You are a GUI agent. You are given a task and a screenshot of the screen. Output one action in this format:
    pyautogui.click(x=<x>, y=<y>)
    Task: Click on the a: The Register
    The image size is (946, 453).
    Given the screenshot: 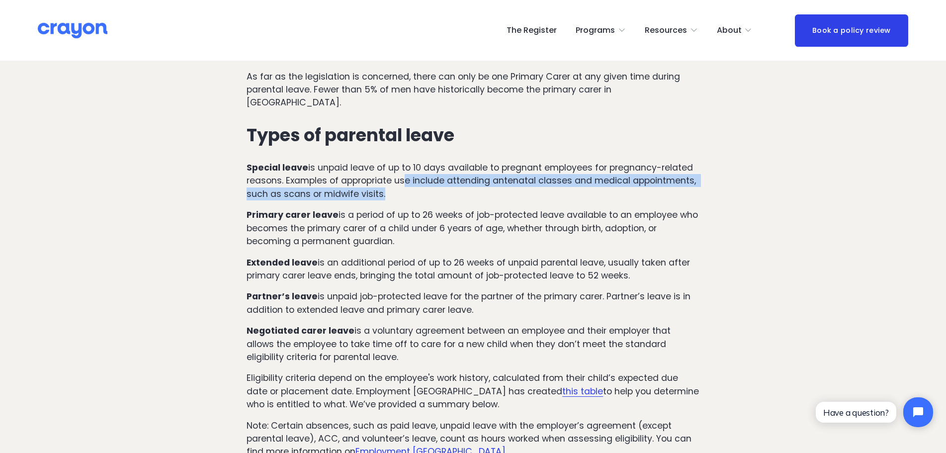 What is the action you would take?
    pyautogui.click(x=532, y=30)
    